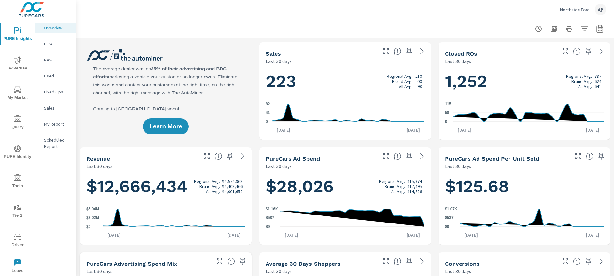 This screenshot has width=614, height=276. Describe the element at coordinates (57, 92) in the screenshot. I see `p: Fixed Ops` at that location.